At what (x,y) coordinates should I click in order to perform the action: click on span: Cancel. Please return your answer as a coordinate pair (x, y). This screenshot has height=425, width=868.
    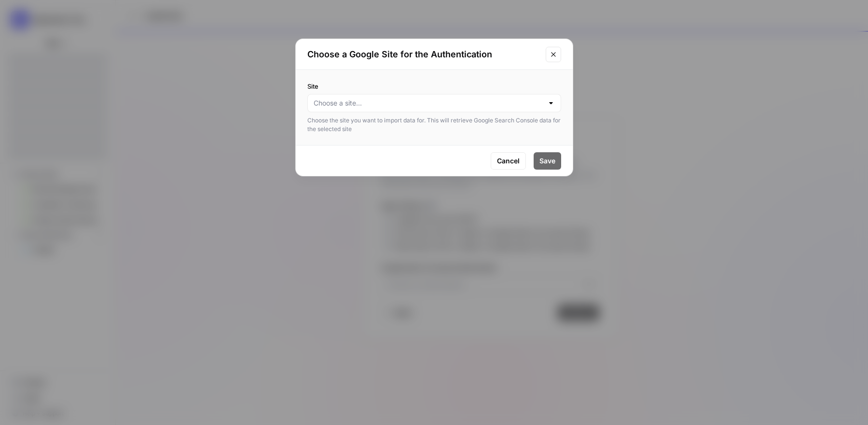
    Looking at the image, I should click on (508, 161).